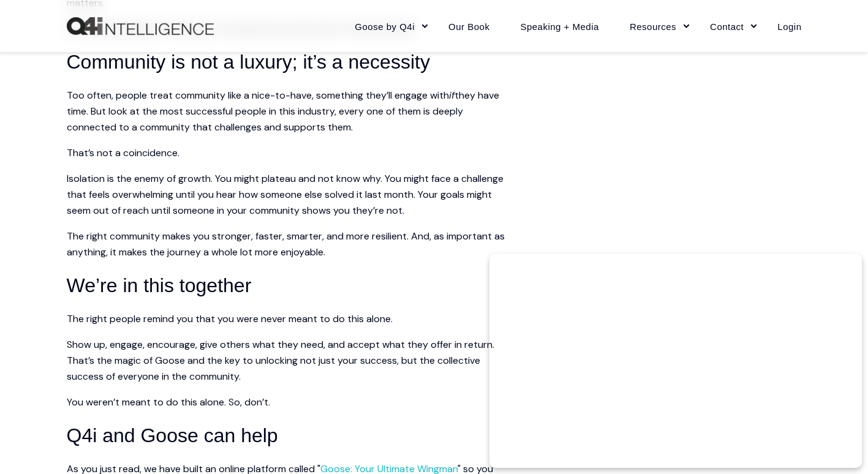  Describe the element at coordinates (285, 194) in the screenshot. I see `span: Isolation is the enemy of growth. You might plateau and not know why. You might face a challenge ...` at that location.